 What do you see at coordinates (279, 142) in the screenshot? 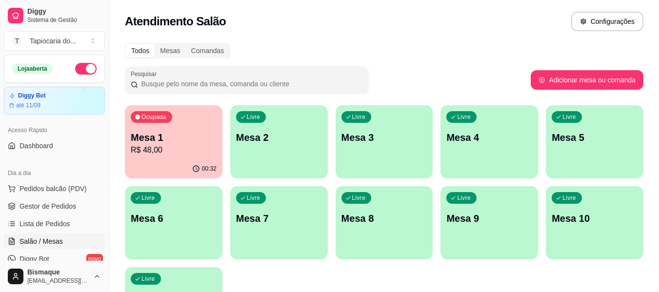
I see `button: LivreMesa 2` at bounding box center [279, 142].